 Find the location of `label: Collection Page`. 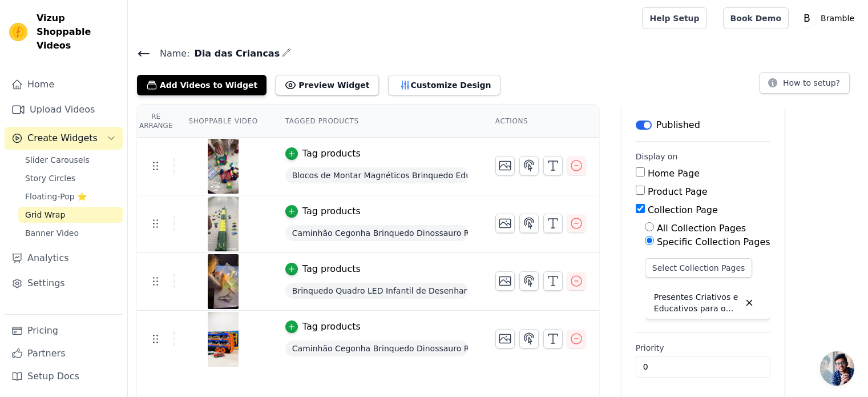

label: Collection Page is located at coordinates (683, 210).